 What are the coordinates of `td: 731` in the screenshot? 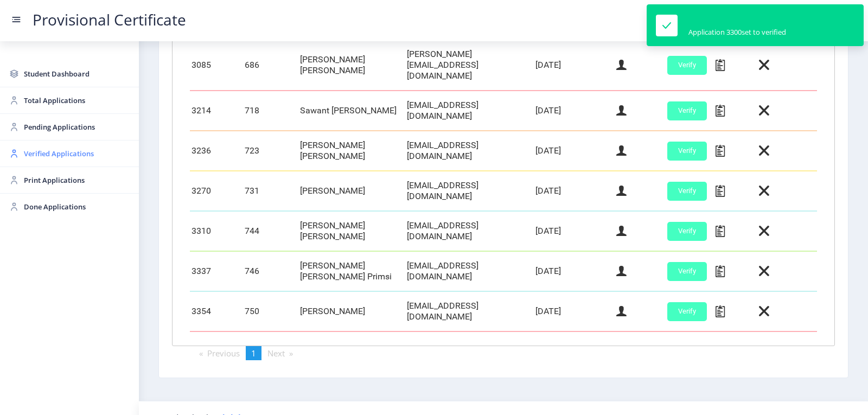 It's located at (271, 191).